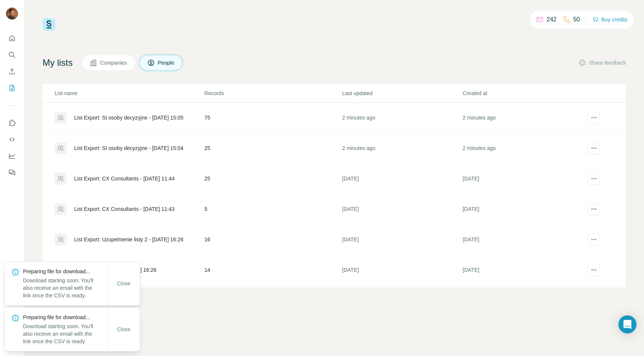 This screenshot has width=644, height=356. What do you see at coordinates (166, 63) in the screenshot?
I see `span: People` at bounding box center [166, 63].